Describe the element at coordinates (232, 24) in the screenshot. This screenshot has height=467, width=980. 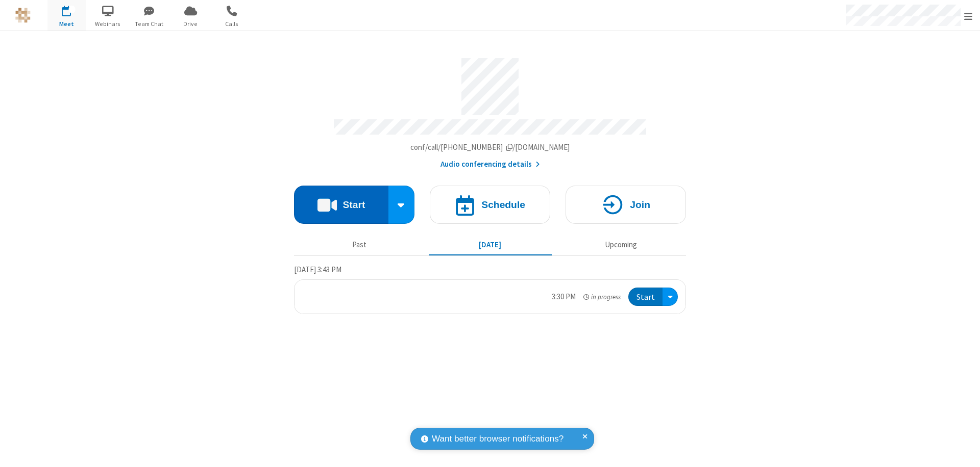
I see `span: Calls` at that location.